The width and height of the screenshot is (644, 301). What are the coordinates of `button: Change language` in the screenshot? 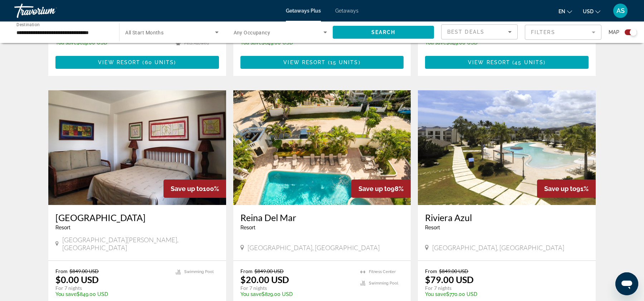 It's located at (565, 11).